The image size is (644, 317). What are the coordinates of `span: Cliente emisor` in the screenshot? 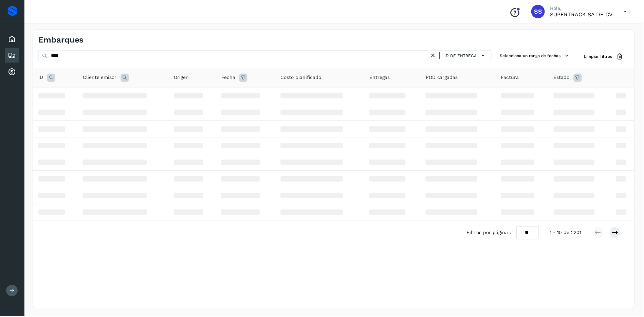 It's located at (100, 78).